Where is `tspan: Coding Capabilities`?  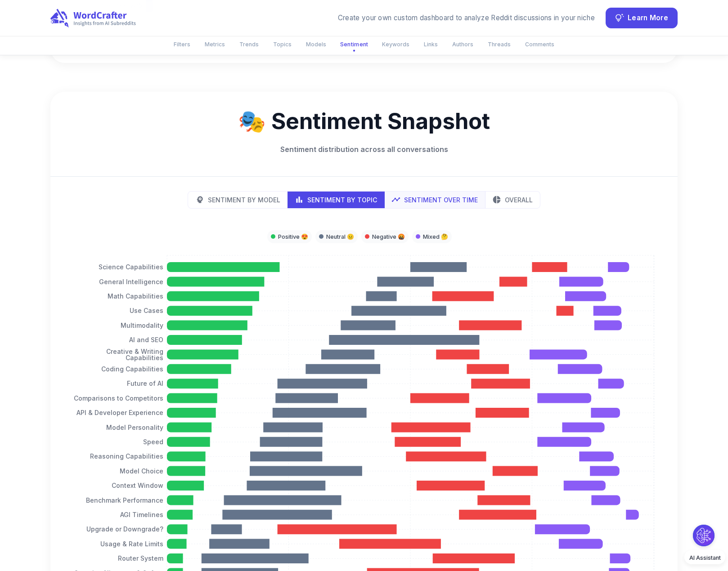
tspan: Coding Capabilities is located at coordinates (132, 369).